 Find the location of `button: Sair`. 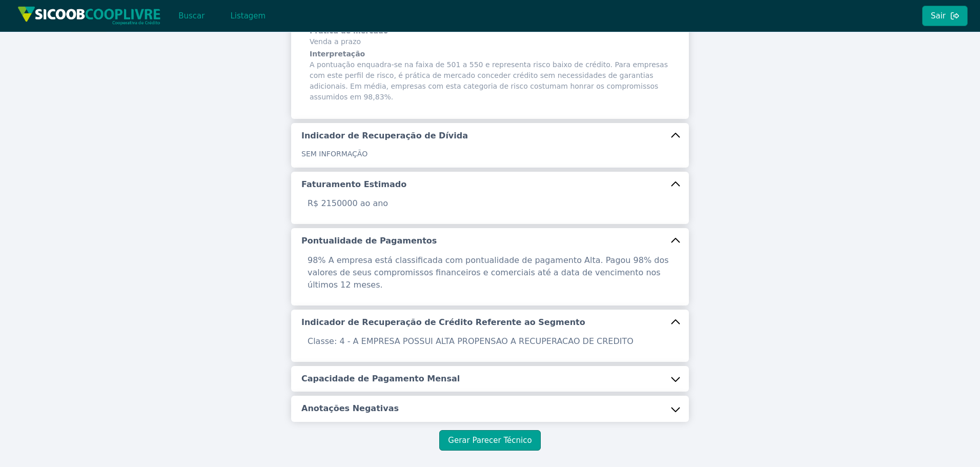

button: Sair is located at coordinates (944, 16).